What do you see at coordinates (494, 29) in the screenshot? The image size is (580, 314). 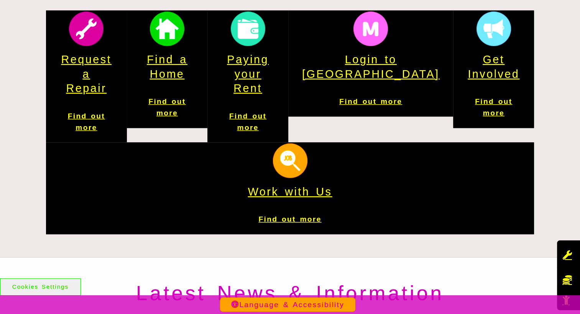 I see `img: Get Involved` at bounding box center [494, 29].